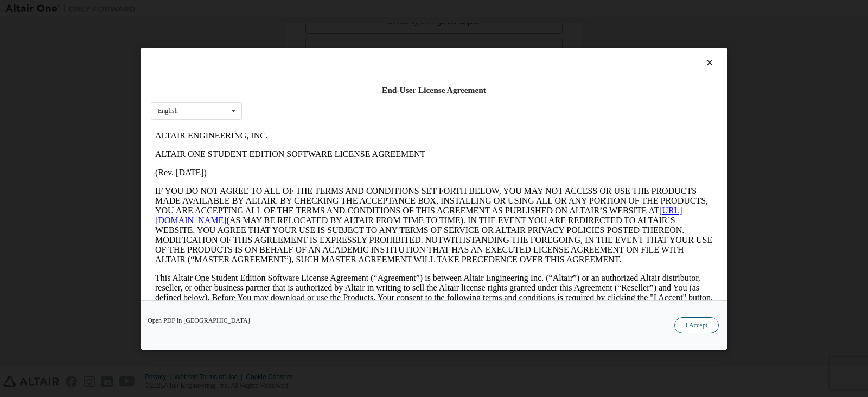 Image resolution: width=868 pixels, height=397 pixels. Describe the element at coordinates (283, 99) in the screenshot. I see `p: IF YOU DO NOT AGREE TO ALL OF THE TERMS AND CONDITIONS SET FORTH BELOW, YOU MAY NOT ACCESS OR USE...` at that location.